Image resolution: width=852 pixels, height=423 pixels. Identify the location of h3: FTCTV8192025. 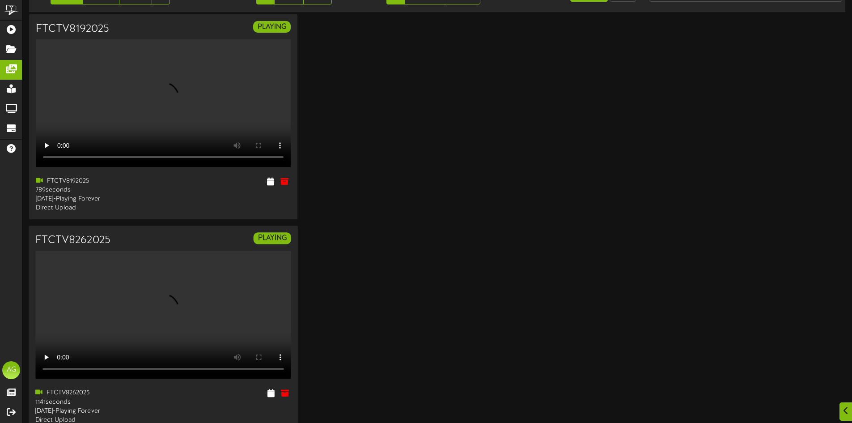
(72, 29).